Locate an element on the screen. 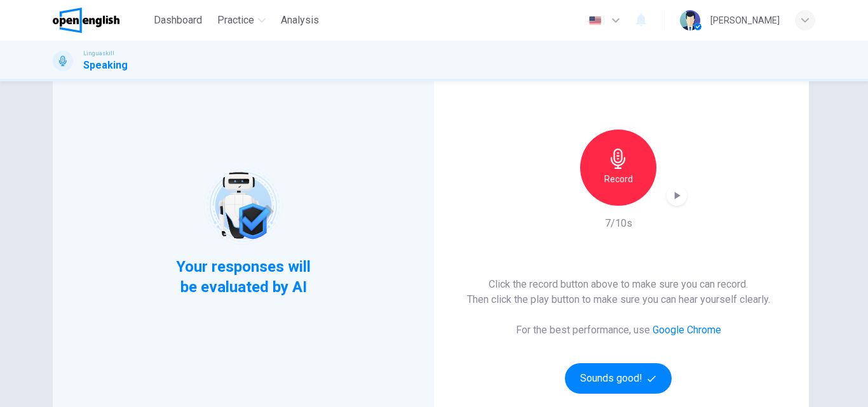  h1: Speaking is located at coordinates (105, 65).